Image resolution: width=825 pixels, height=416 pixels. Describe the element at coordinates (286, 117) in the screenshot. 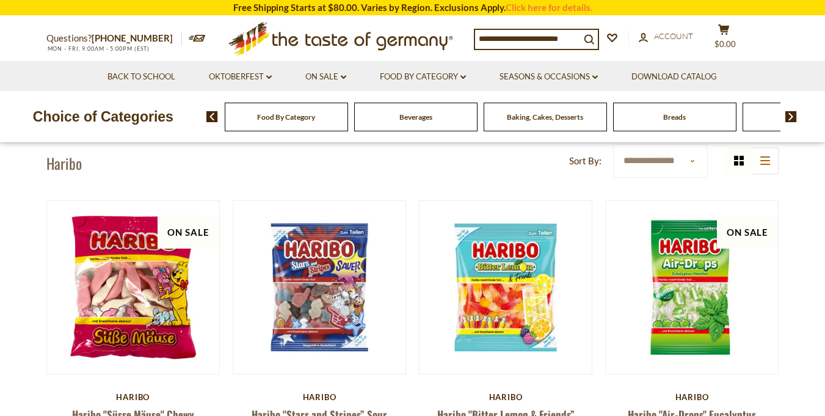

I see `span: Food By Category` at that location.